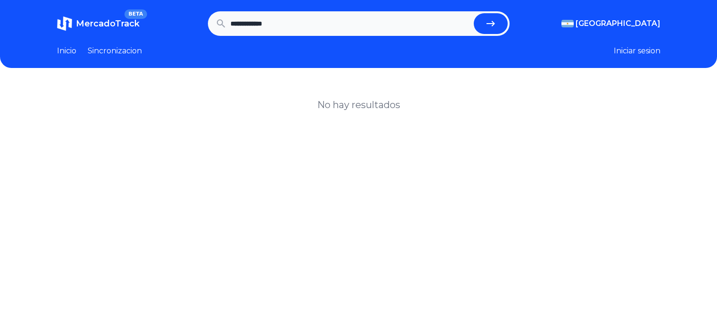 The width and height of the screenshot is (717, 321). I want to click on button: Iniciar sesion, so click(637, 51).